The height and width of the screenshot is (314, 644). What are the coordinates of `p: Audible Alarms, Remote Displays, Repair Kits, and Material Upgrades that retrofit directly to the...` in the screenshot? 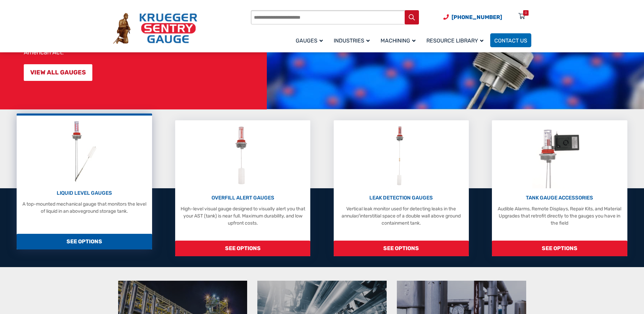 It's located at (560, 216).